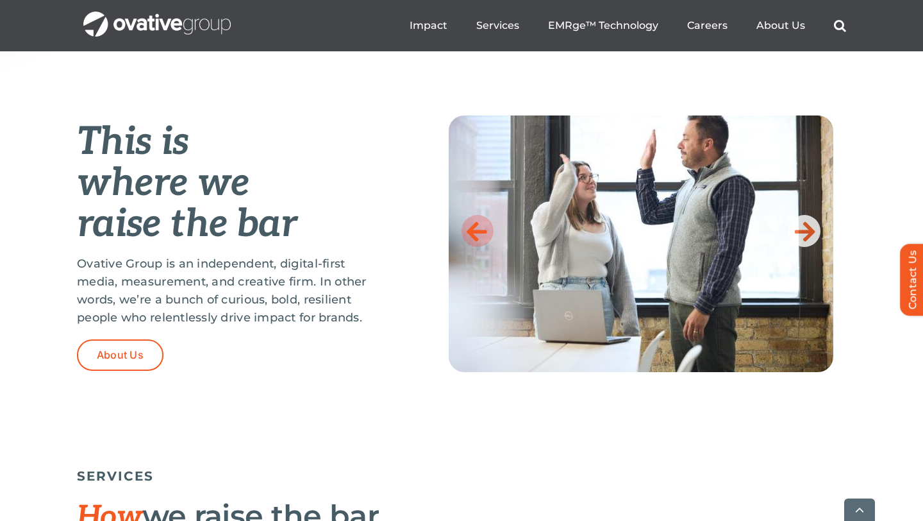 The image size is (923, 521). Describe the element at coordinates (603, 26) in the screenshot. I see `a: EMRge™ Technology` at that location.